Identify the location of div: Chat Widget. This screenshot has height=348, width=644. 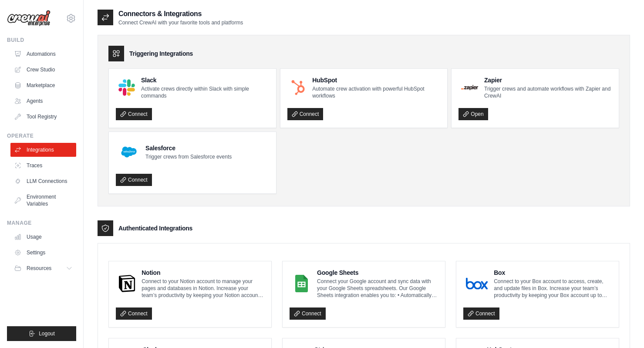
(622, 327).